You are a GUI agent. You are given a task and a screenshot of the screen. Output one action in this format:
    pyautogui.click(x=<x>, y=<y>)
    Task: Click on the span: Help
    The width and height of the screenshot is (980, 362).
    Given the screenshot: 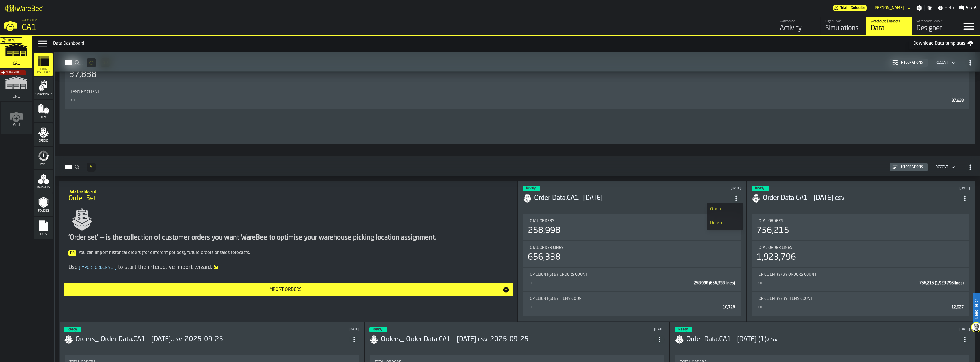 What is the action you would take?
    pyautogui.click(x=949, y=8)
    